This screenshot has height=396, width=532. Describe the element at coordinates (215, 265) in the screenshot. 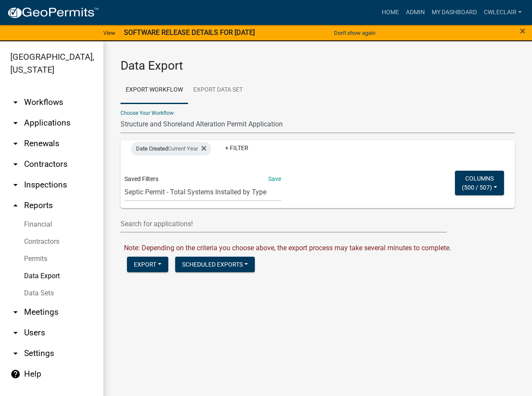

I see `button: Scheduled Exports` at that location.